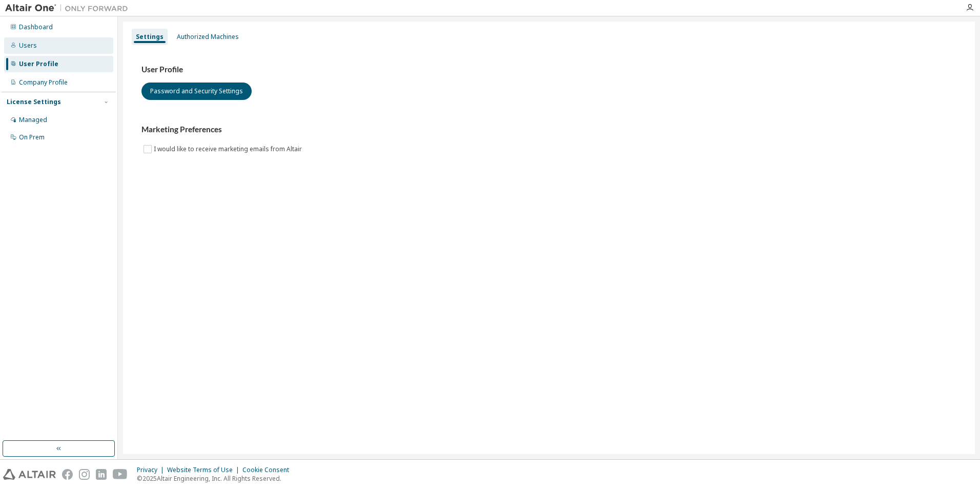  I want to click on div: Settings, so click(149, 37).